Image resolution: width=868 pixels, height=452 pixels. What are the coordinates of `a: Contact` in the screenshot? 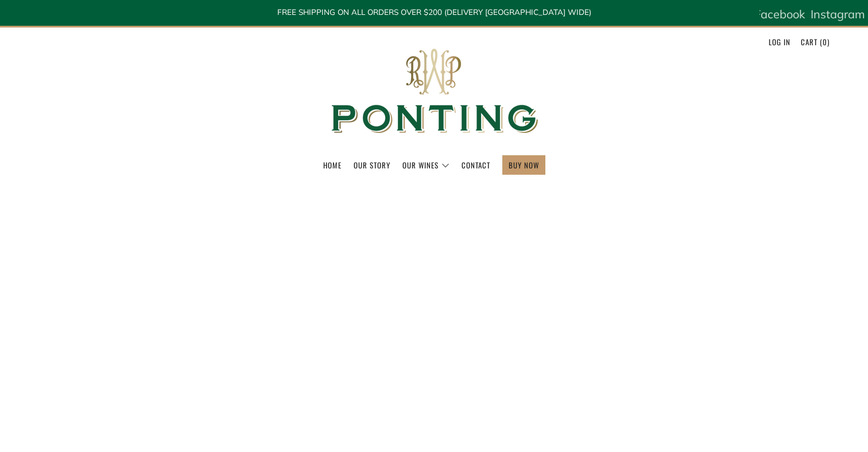 It's located at (476, 165).